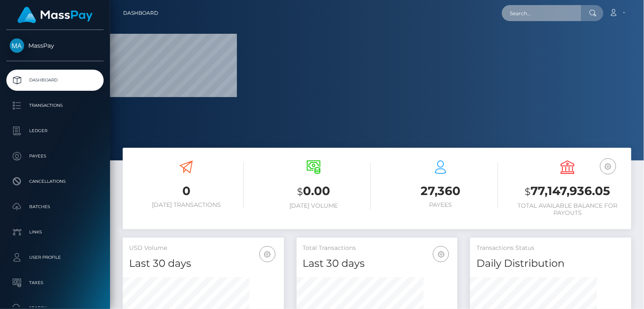  I want to click on span: MassPay, so click(55, 46).